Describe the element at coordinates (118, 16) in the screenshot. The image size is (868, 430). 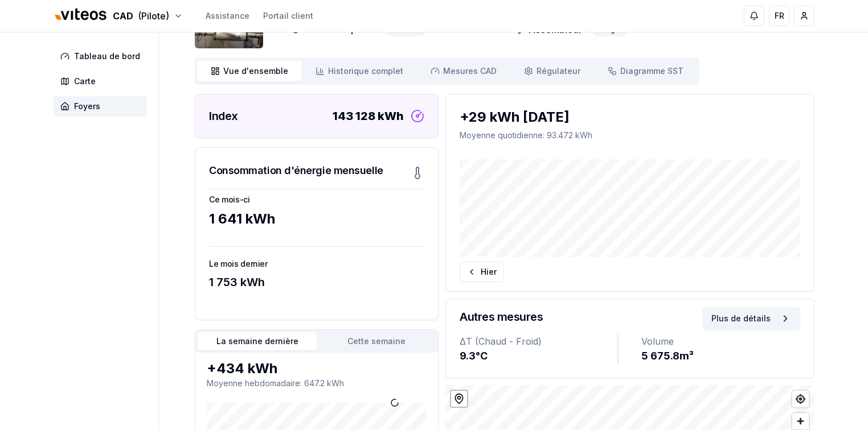
I see `button: CAD(Pilote)` at that location.